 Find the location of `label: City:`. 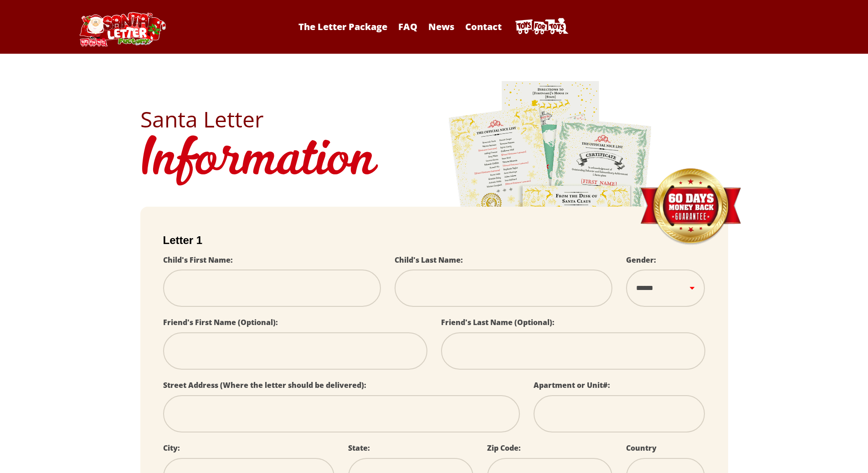

label: City: is located at coordinates (171, 448).